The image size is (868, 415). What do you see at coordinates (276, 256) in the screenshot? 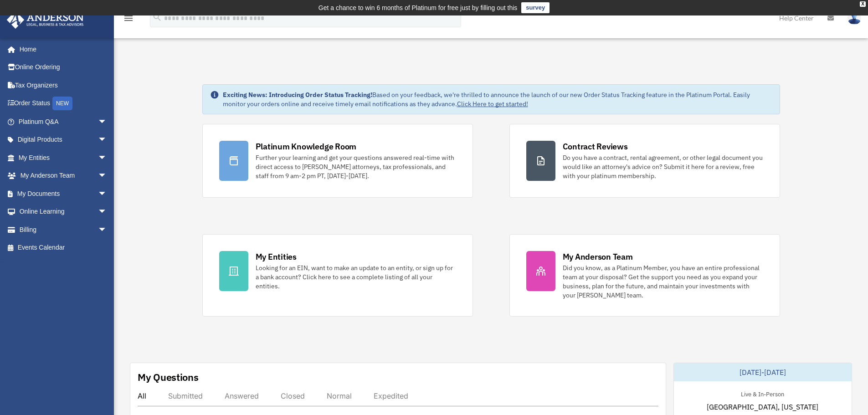
I see `div: My Entities` at bounding box center [276, 256].